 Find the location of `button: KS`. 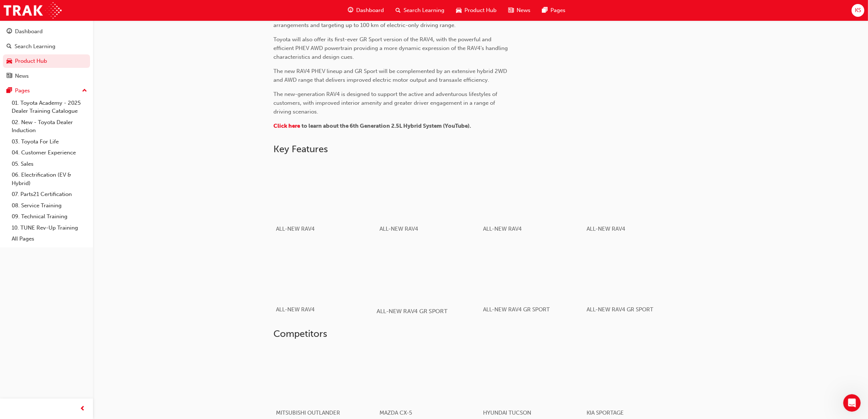

button: KS is located at coordinates (858, 10).